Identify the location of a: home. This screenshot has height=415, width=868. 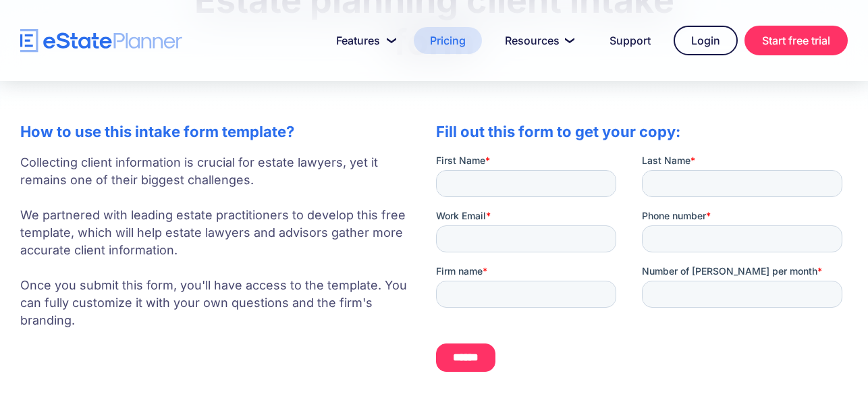
(101, 41).